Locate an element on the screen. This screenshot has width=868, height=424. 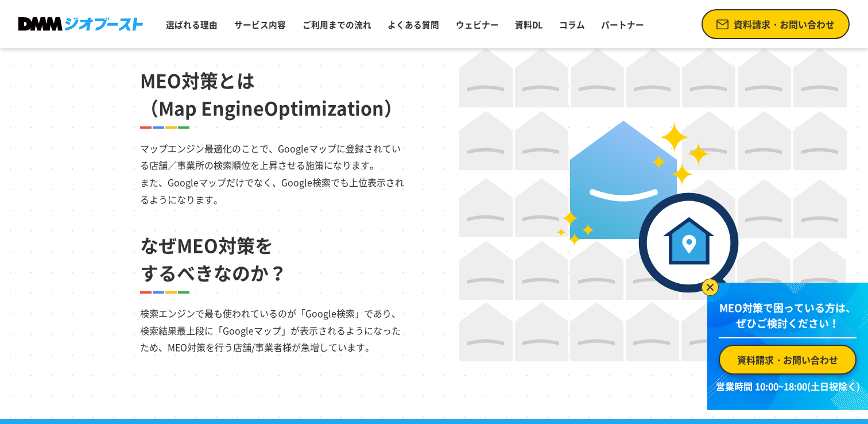
a: 選ばれる理由 is located at coordinates (191, 25).